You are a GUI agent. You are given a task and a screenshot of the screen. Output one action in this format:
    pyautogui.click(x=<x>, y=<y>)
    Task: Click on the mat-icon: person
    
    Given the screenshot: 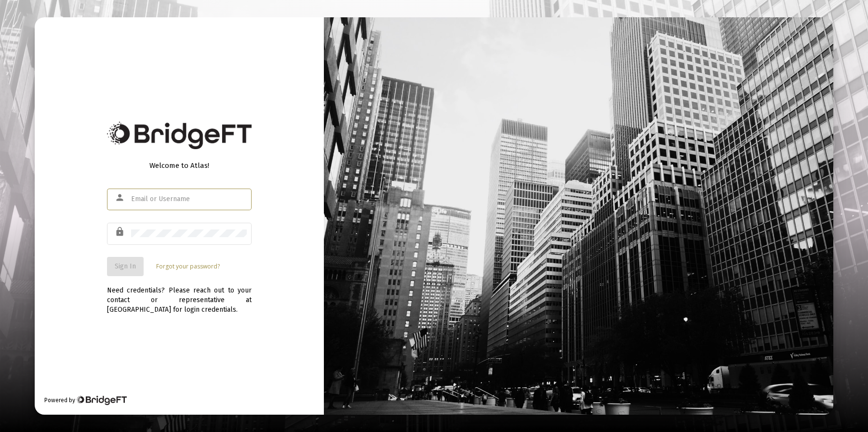 What is the action you would take?
    pyautogui.click(x=120, y=198)
    